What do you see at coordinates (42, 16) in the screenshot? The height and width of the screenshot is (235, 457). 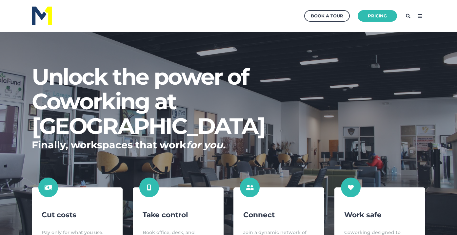 I see `img: M1 Logo - Blue Letters - for Light Backgrounds` at bounding box center [42, 16].